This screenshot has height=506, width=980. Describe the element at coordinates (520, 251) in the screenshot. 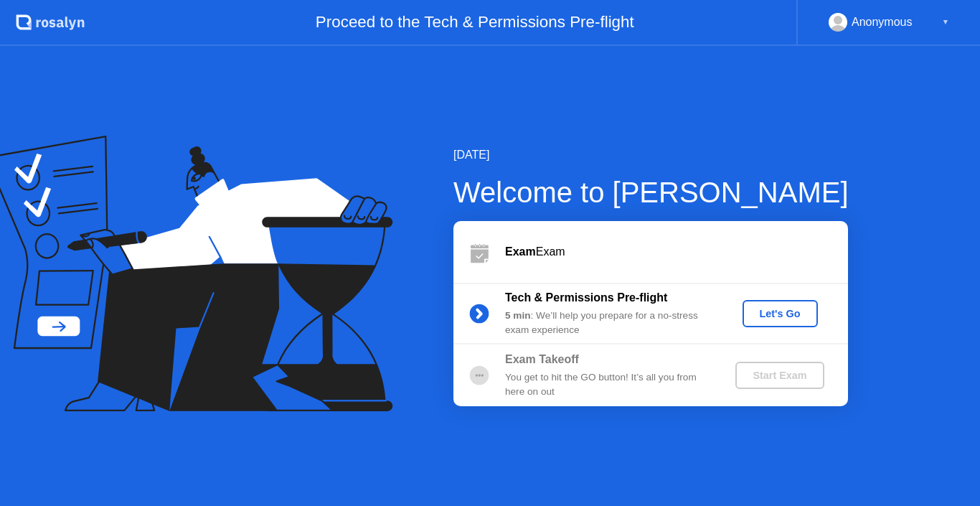

I see `b: Exam` at that location.